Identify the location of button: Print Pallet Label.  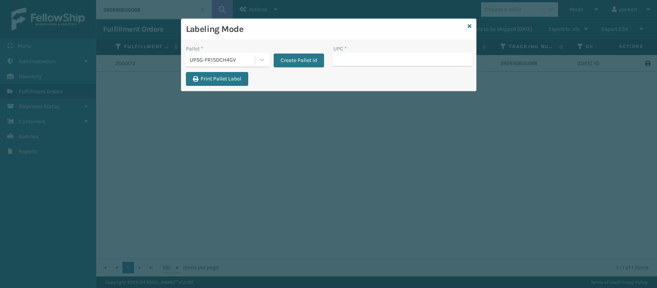
(217, 79).